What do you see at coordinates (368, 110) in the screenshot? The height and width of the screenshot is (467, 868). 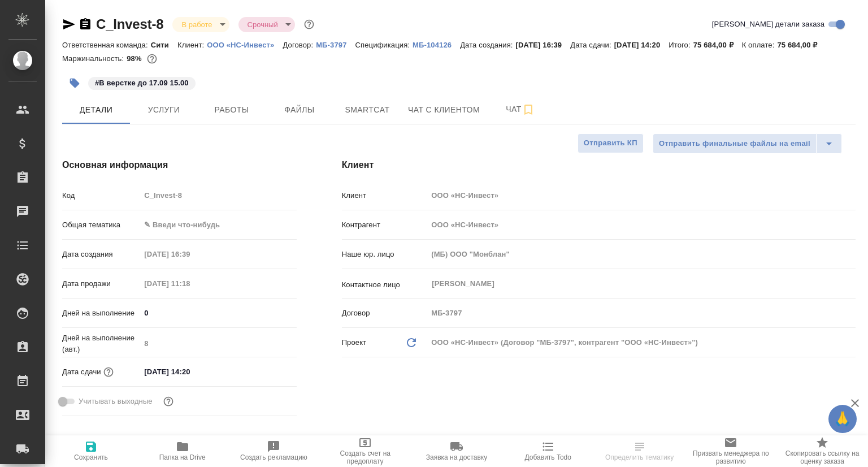 I see `span: Smartcat` at bounding box center [368, 110].